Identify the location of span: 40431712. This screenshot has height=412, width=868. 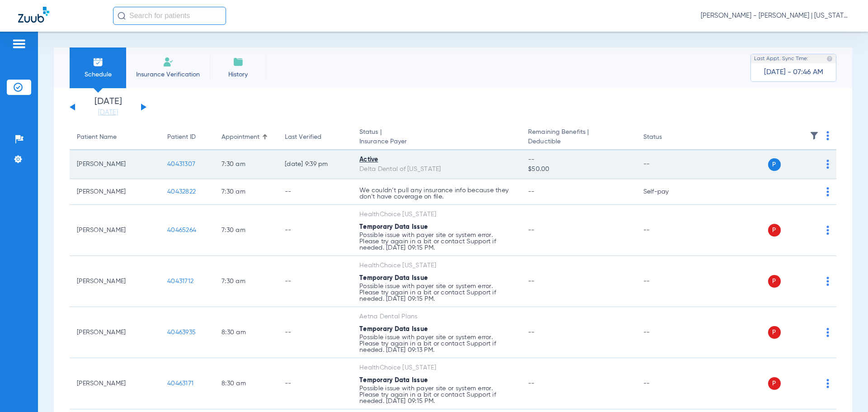
(180, 281).